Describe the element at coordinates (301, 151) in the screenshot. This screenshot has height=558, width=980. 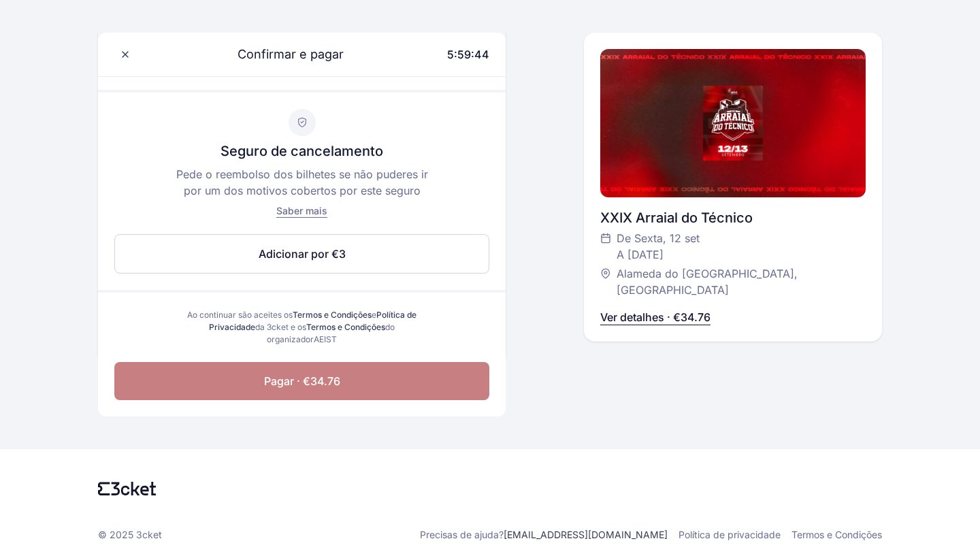
I see `p: Seguro de cancelamento` at that location.